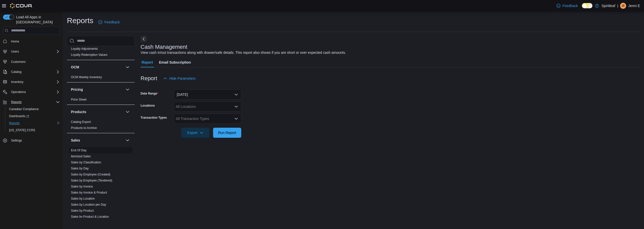  Describe the element at coordinates (79, 99) in the screenshot. I see `span: Price Sheet` at that location.